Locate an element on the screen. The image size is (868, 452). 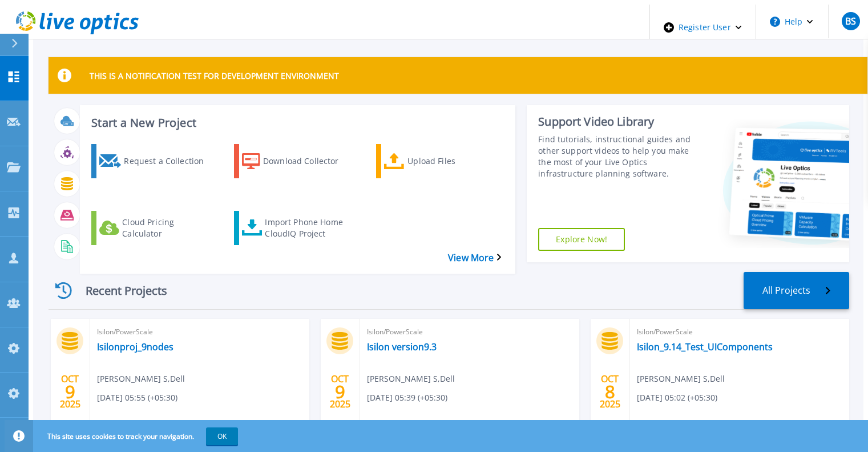
span: BS is located at coordinates (850, 21).